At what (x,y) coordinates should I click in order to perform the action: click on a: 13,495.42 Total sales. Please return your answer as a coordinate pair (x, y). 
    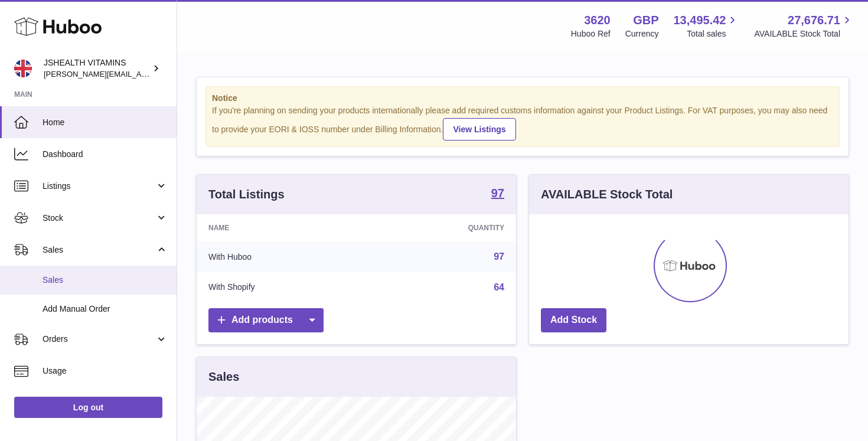
    Looking at the image, I should click on (706, 26).